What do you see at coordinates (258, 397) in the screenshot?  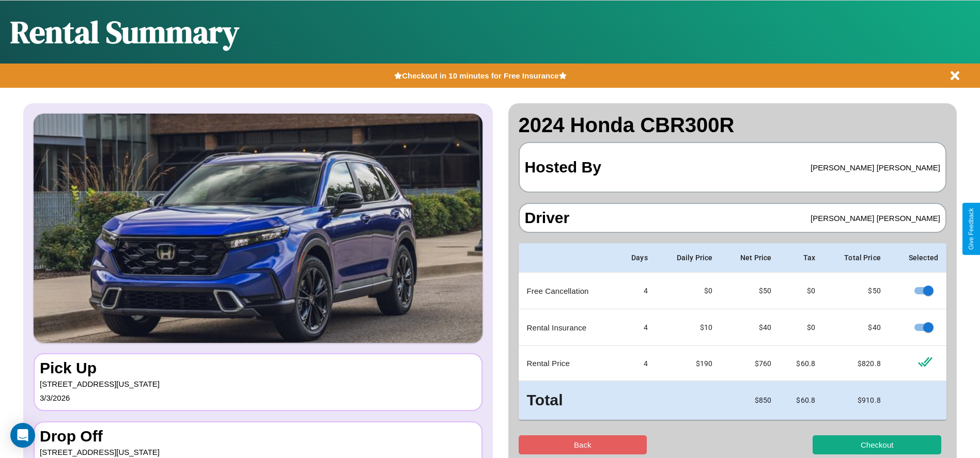 I see `p: 3 / 3 / 2026` at bounding box center [258, 397].